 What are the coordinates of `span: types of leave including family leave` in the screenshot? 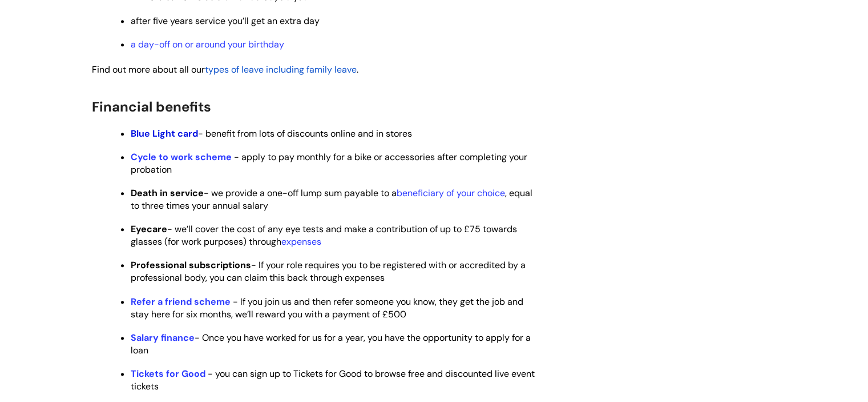 It's located at (281, 69).